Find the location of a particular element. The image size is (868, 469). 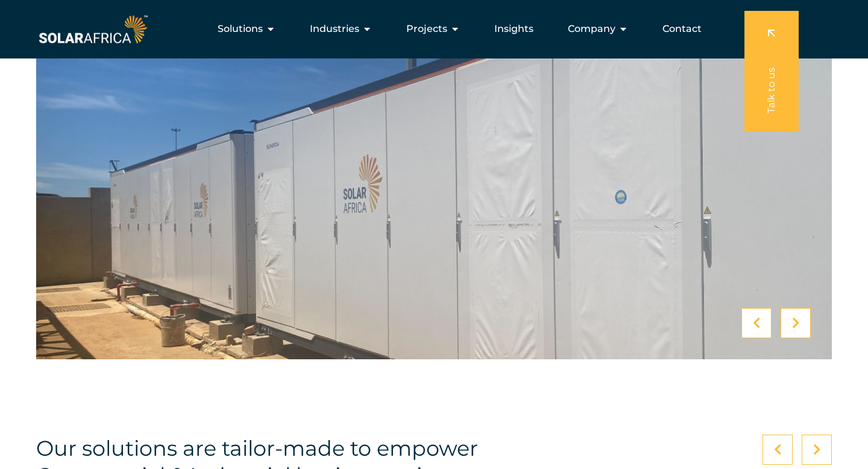

div: Menu Toggle is located at coordinates (431, 29).